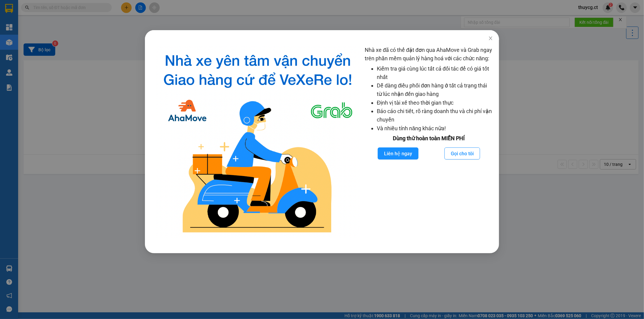  What do you see at coordinates (398, 154) in the screenshot?
I see `span: Liên hệ ngay` at bounding box center [398, 154].